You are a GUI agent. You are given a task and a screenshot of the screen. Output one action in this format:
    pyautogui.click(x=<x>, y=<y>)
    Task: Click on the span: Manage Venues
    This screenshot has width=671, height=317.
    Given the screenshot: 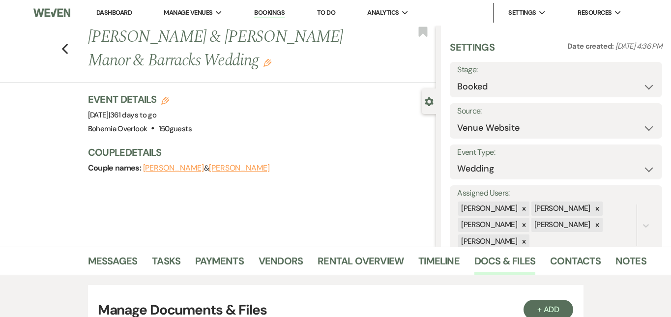 What is the action you would take?
    pyautogui.click(x=188, y=13)
    